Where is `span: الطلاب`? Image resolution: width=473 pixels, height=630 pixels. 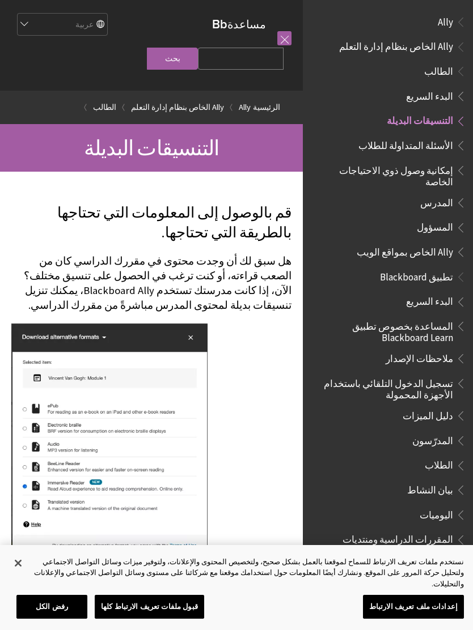 span: الطلاب is located at coordinates (439, 464).